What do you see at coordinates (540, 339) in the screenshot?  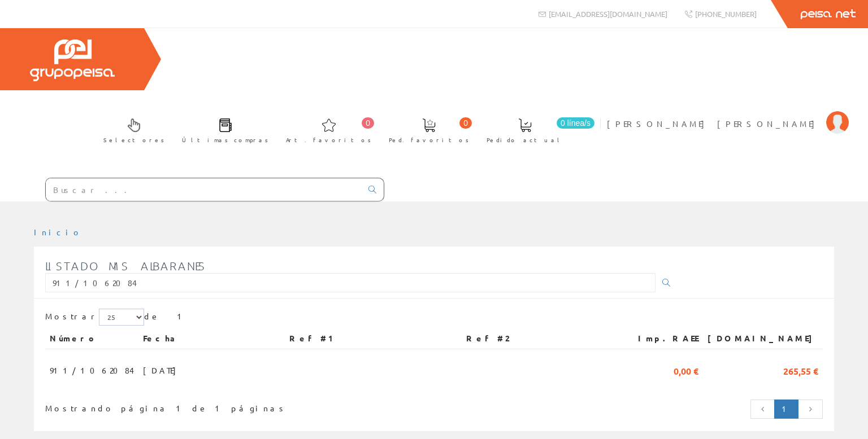 I see `th: Ref #2` at bounding box center [540, 339].